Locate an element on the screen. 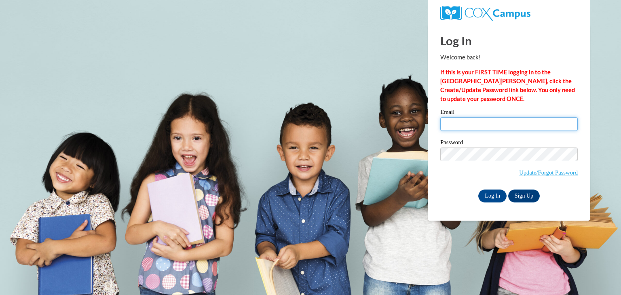 This screenshot has width=621, height=295. h1: Log In is located at coordinates (509, 40).